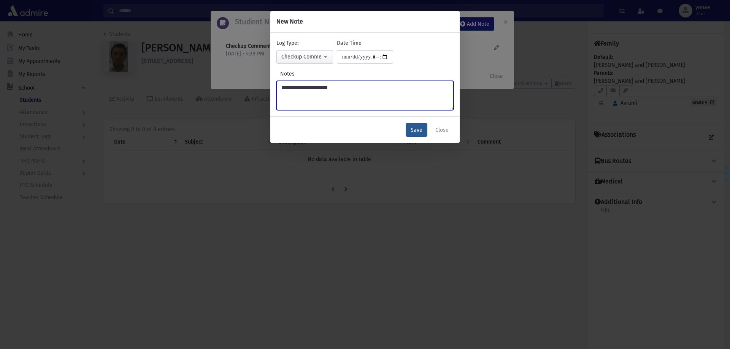 The width and height of the screenshot is (730, 349). I want to click on label: Log Type:, so click(287, 43).